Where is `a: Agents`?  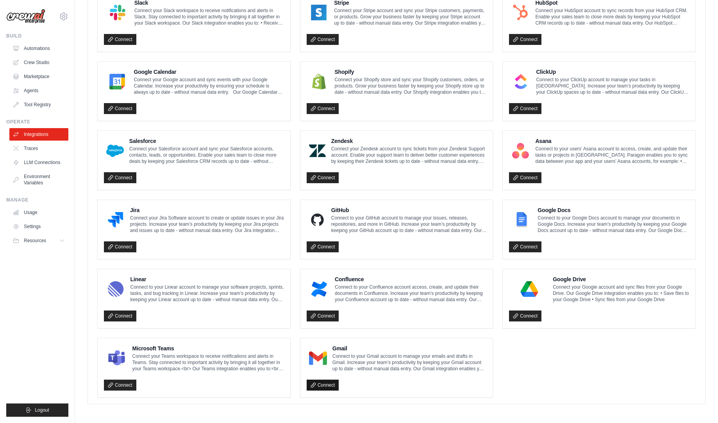
a: Agents is located at coordinates (39, 91).